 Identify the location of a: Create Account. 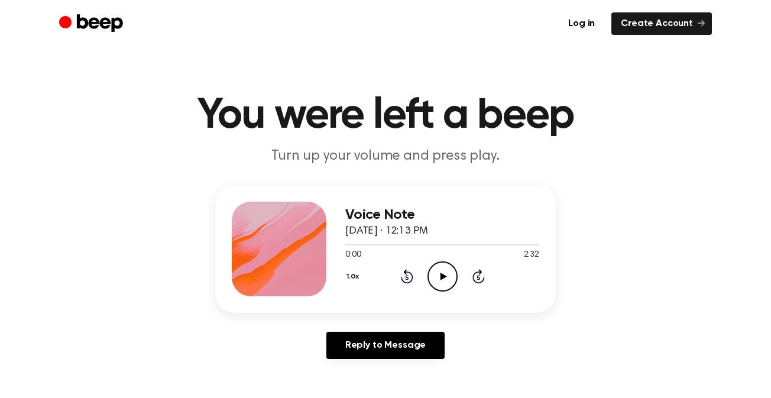
(662, 24).